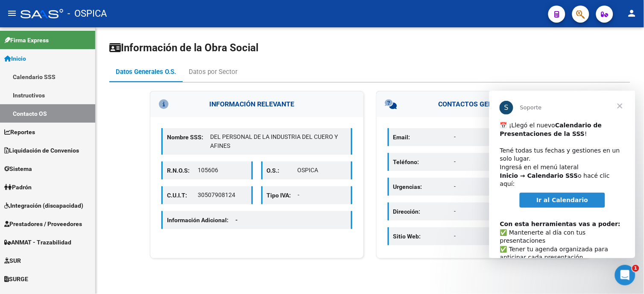  What do you see at coordinates (188, 137) in the screenshot?
I see `p: Nombre SSS:` at bounding box center [188, 137].